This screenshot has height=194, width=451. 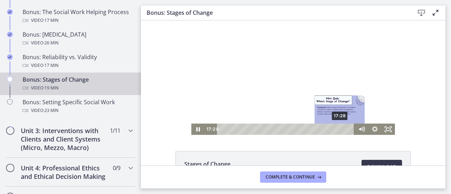 What do you see at coordinates (275, 13) in the screenshot?
I see `h3: Bonus: Stages of Change` at bounding box center [275, 13].